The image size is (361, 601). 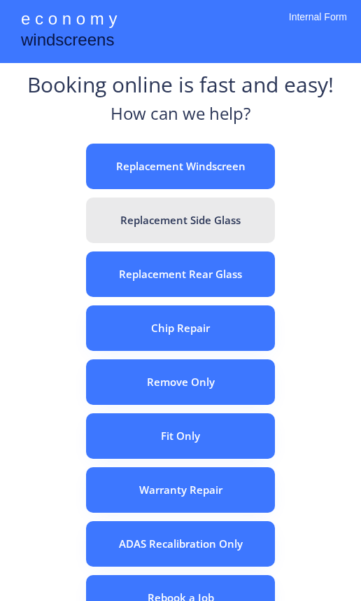 What do you see at coordinates (181, 435) in the screenshot?
I see `button: Fit Only` at bounding box center [181, 435].